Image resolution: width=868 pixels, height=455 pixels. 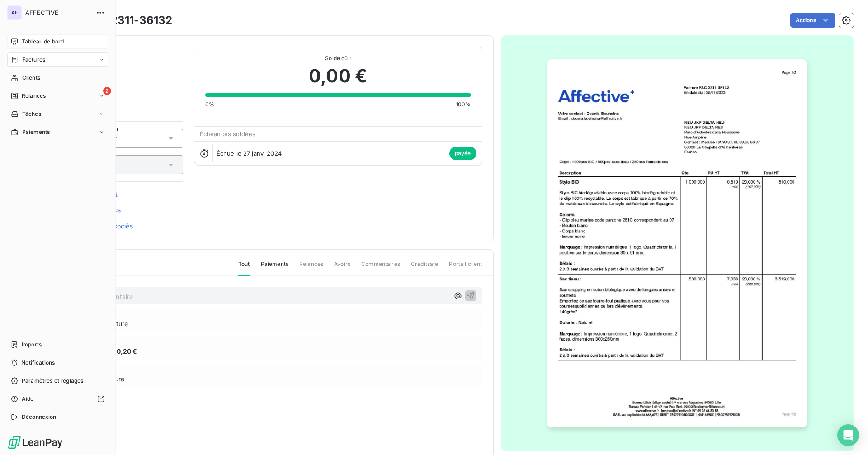 What do you see at coordinates (120, 351) in the screenshot?
I see `span: 5 740,20 €` at bounding box center [120, 351].